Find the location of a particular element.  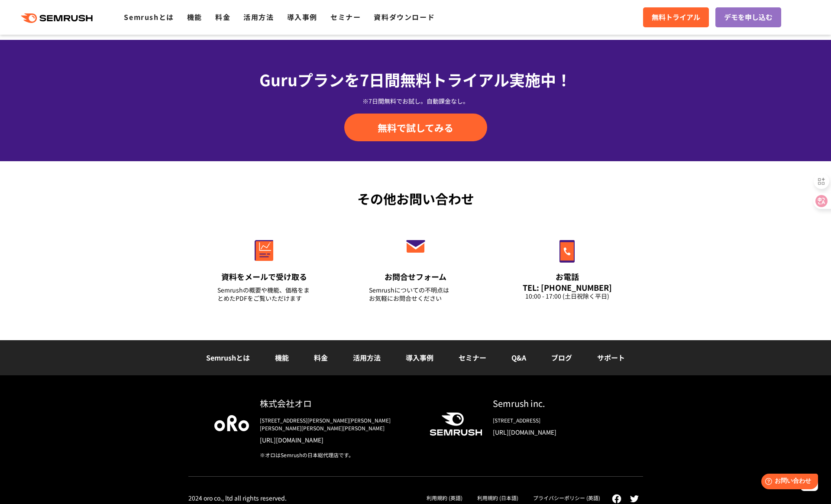

div: Semrush inc. is located at coordinates (555, 403).